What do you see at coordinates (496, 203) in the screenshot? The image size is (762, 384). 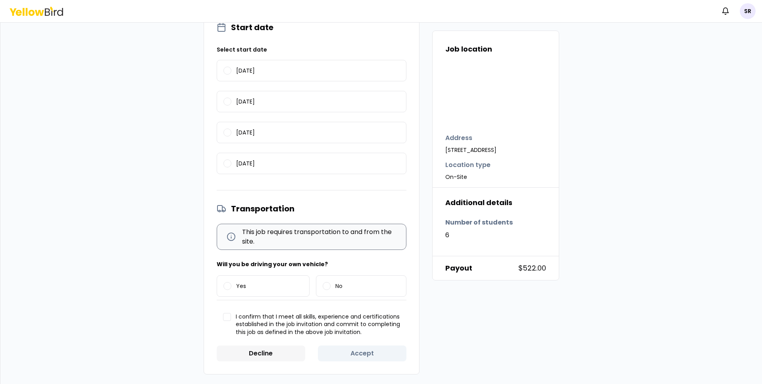 I see `h4: Additional details` at bounding box center [496, 203].